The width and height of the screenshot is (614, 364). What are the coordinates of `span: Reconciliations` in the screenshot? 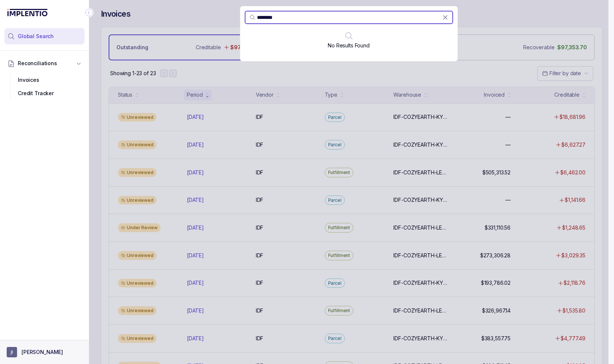 It's located at (37, 63).